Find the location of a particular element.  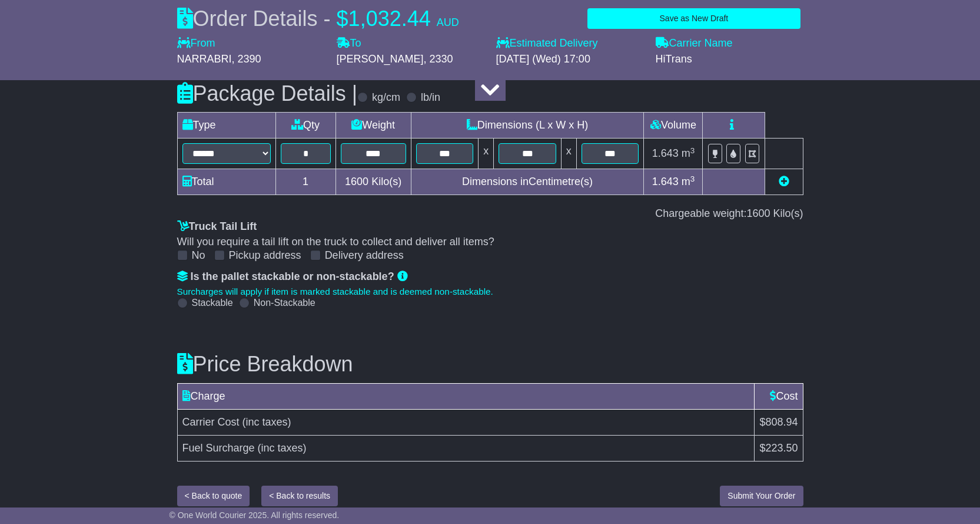

label: Non-Stackable is located at coordinates (284, 302).